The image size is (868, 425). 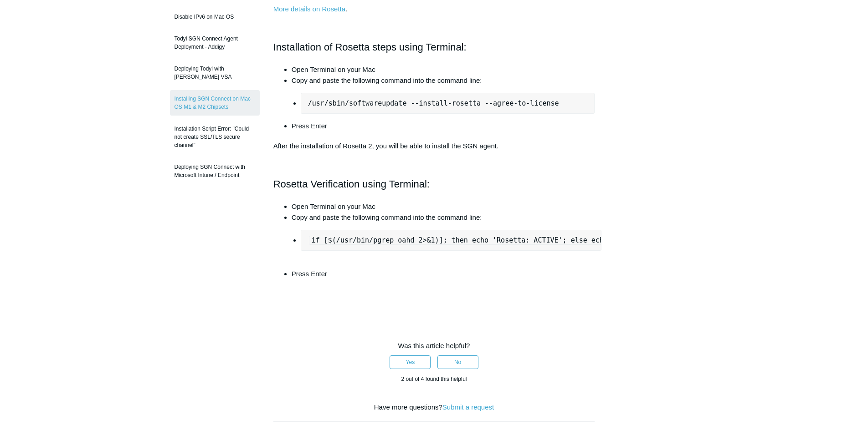 What do you see at coordinates (434, 379) in the screenshot?
I see `span: 2 out of 4 found this helpful` at bounding box center [434, 379].